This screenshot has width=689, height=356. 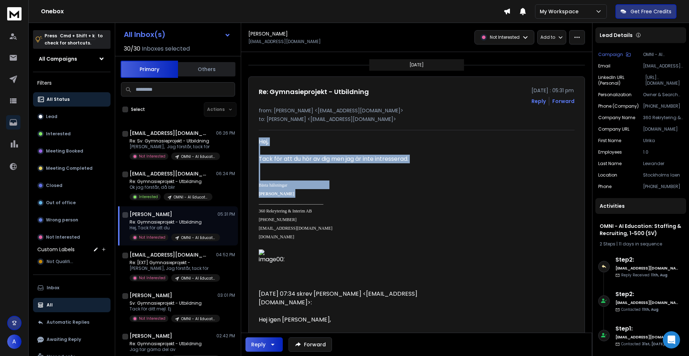 What do you see at coordinates (548, 37) in the screenshot?
I see `p: Add to` at bounding box center [548, 37].